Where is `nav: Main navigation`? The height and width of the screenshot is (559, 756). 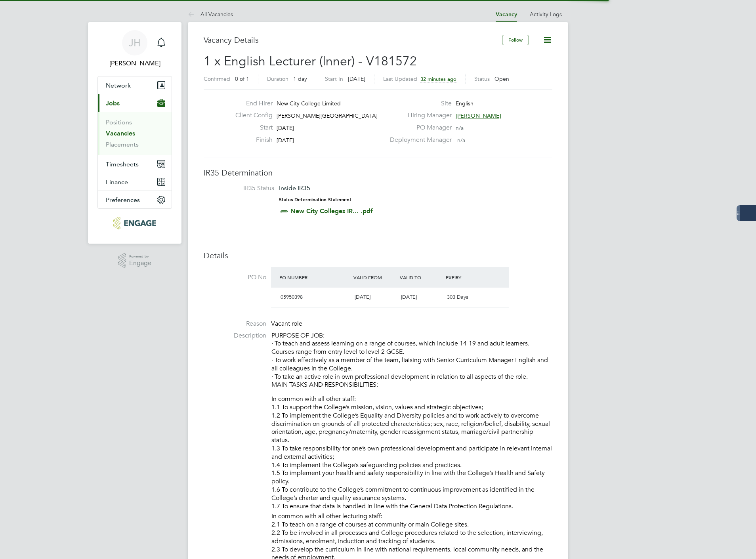
nav: Main navigation is located at coordinates (134, 133).